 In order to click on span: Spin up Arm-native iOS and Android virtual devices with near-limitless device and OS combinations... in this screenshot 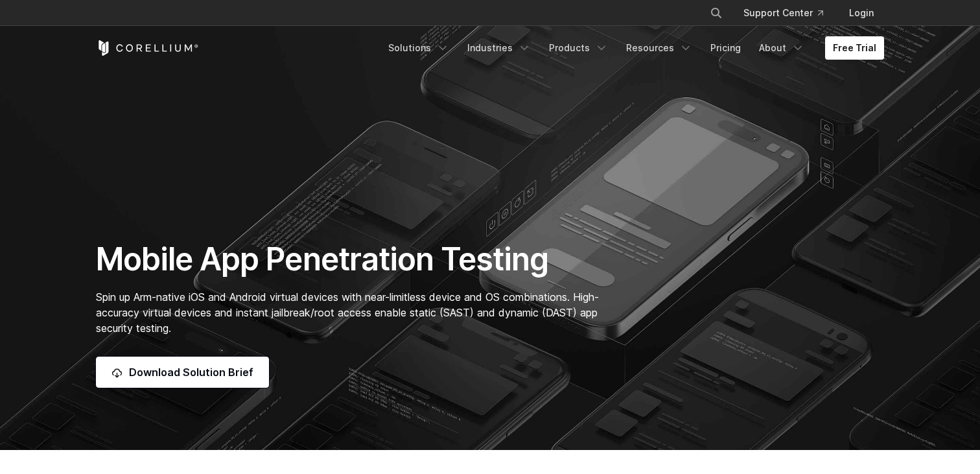, I will do `click(348, 312)`.